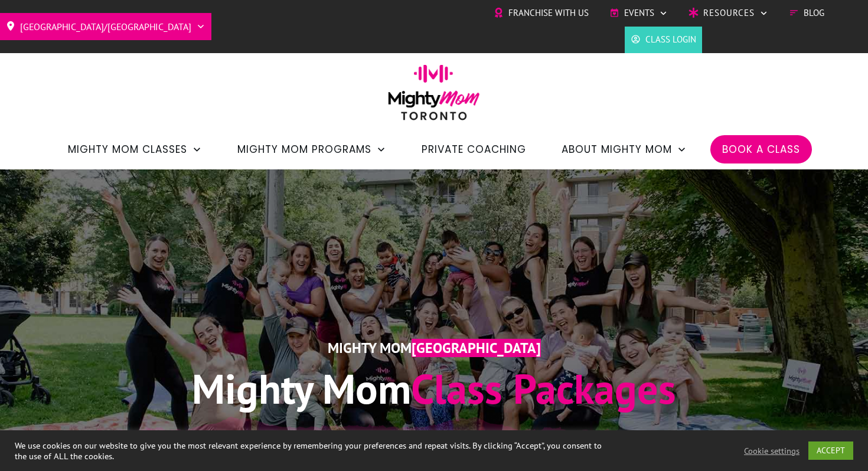 This screenshot has height=471, width=868. What do you see at coordinates (312, 149) in the screenshot?
I see `a: Mighty Mom Programs` at bounding box center [312, 149].